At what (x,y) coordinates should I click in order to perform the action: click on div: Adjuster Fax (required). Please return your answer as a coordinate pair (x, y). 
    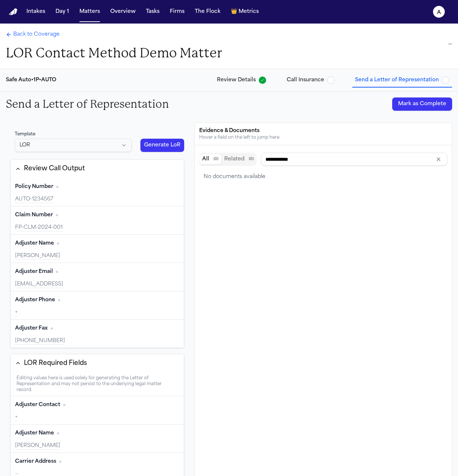
    Looking at the image, I should click on (97, 333).